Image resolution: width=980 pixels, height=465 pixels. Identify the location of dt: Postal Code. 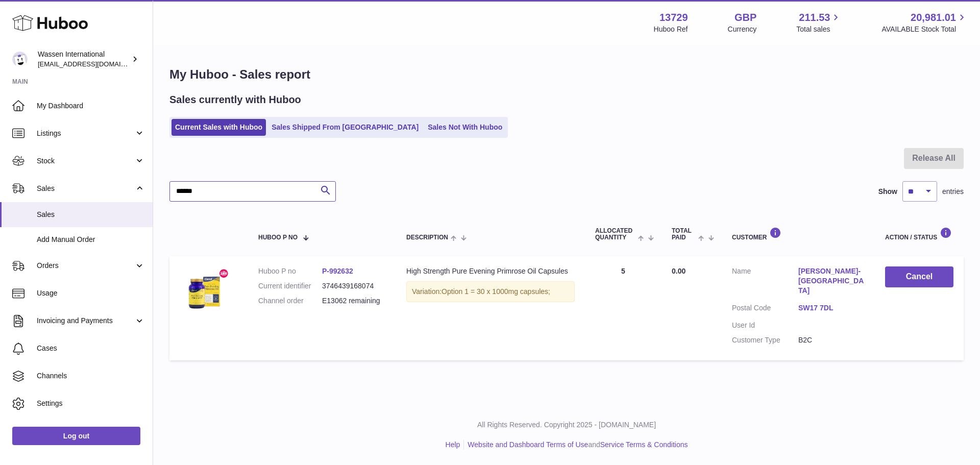
(765, 309).